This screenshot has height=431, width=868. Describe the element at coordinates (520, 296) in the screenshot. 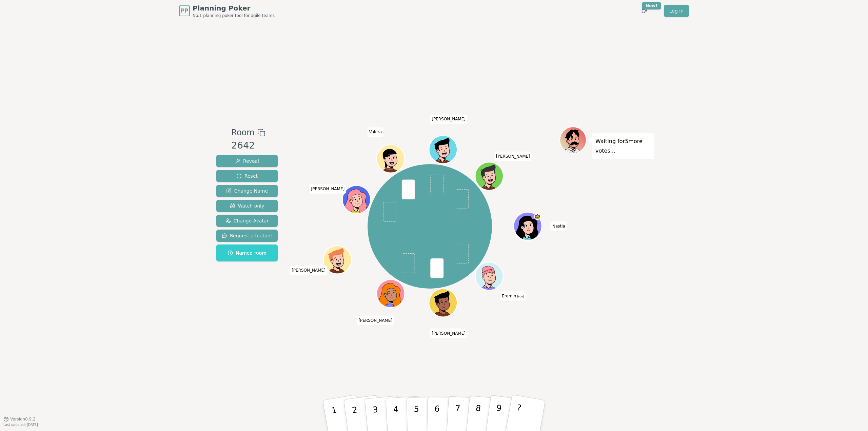

I see `span: (you)` at that location.